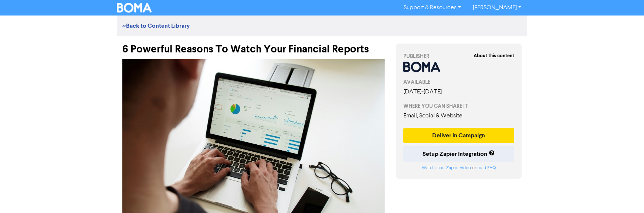  Describe the element at coordinates (459, 116) in the screenshot. I see `div: Email, Social & Website` at that location.